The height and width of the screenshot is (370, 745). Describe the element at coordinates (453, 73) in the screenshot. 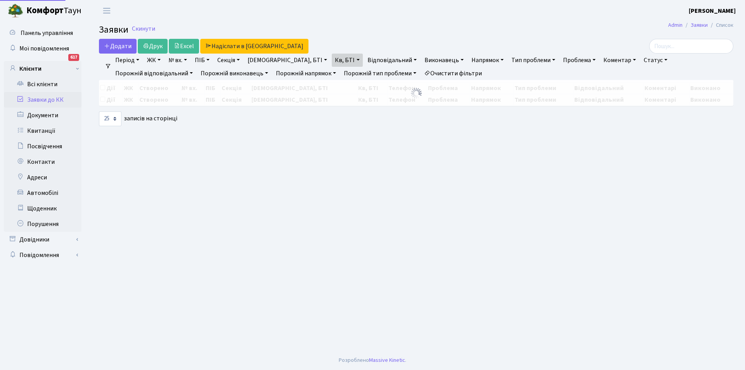

I see `a: Очистити фільтри` at that location.